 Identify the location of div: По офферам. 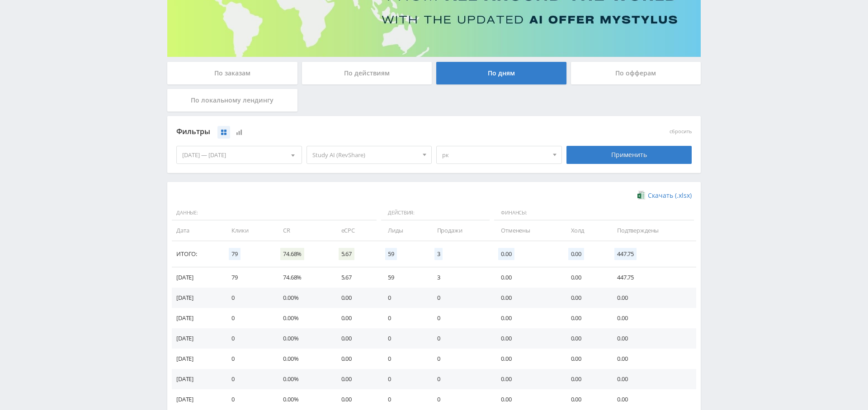
(636, 73).